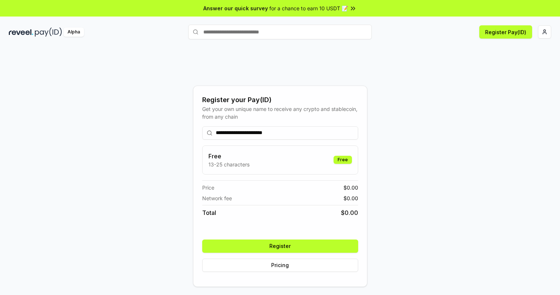  Describe the element at coordinates (217, 198) in the screenshot. I see `span: Network fee` at that location.